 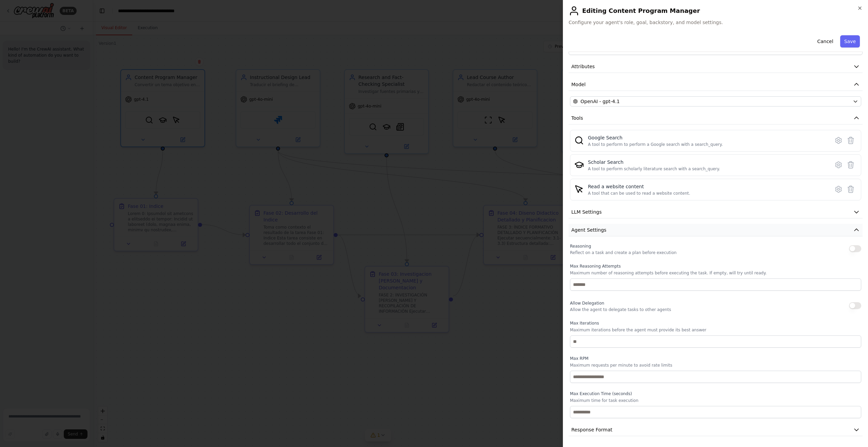 I want to click on button: Agent Settings, so click(x=715, y=229).